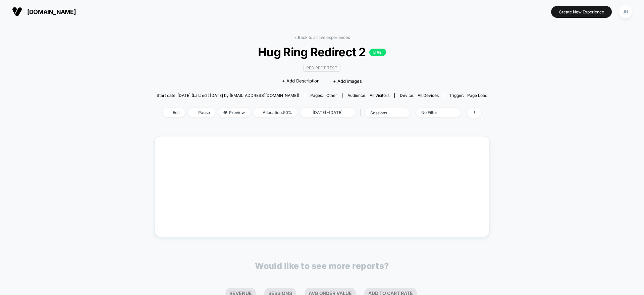 The image size is (644, 295). I want to click on div: Pages:, so click(324, 95).